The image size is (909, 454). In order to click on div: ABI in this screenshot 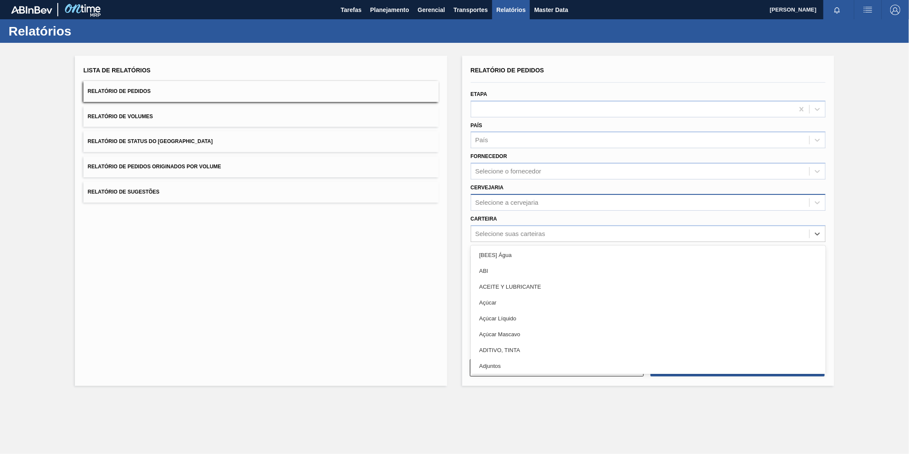, I will do `click(649, 271)`.